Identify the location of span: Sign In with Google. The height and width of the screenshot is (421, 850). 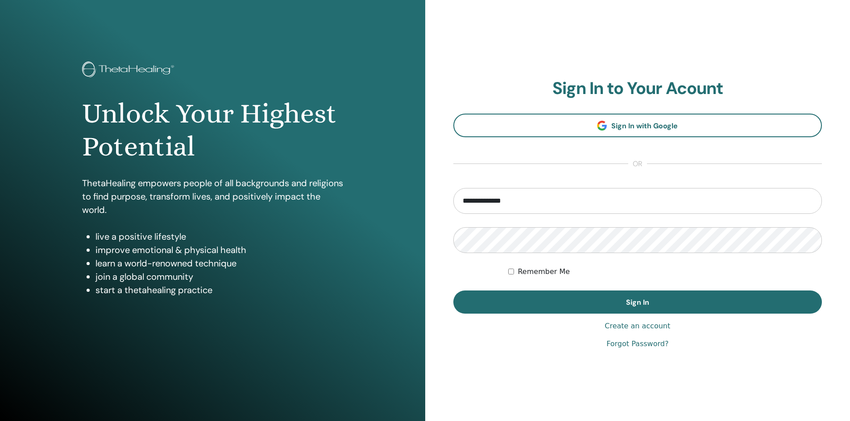
(644, 126).